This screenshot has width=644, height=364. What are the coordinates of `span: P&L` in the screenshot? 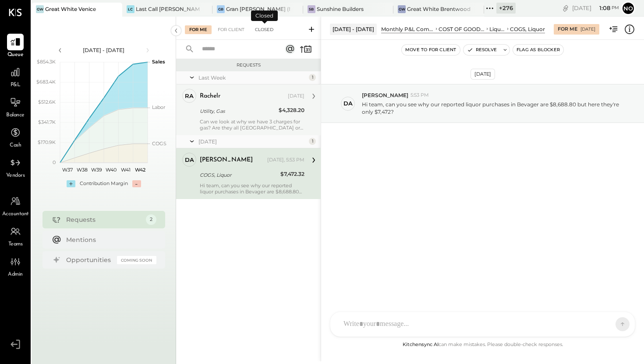 It's located at (16, 85).